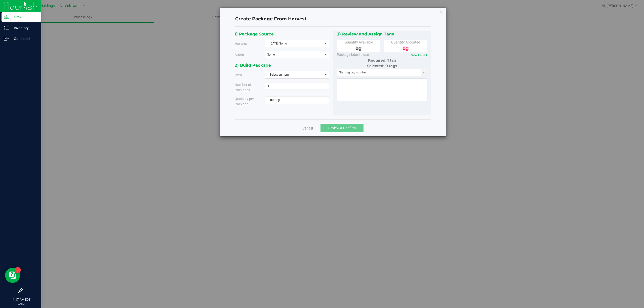  I want to click on span: Item, so click(238, 75).